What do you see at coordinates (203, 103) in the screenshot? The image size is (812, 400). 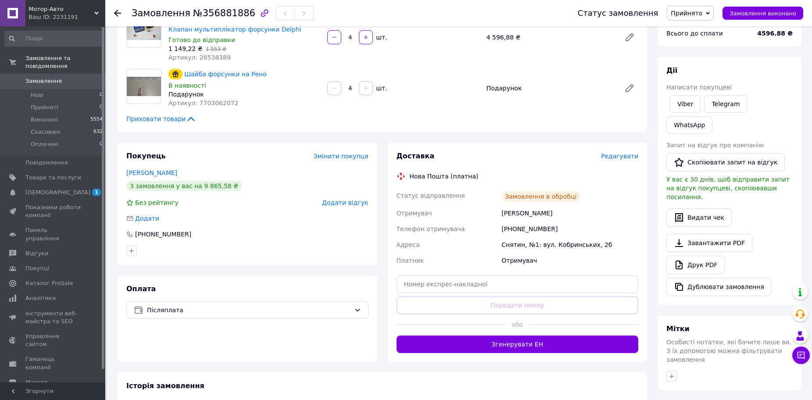 I see `span: Артикул: 7703062072` at bounding box center [203, 103].